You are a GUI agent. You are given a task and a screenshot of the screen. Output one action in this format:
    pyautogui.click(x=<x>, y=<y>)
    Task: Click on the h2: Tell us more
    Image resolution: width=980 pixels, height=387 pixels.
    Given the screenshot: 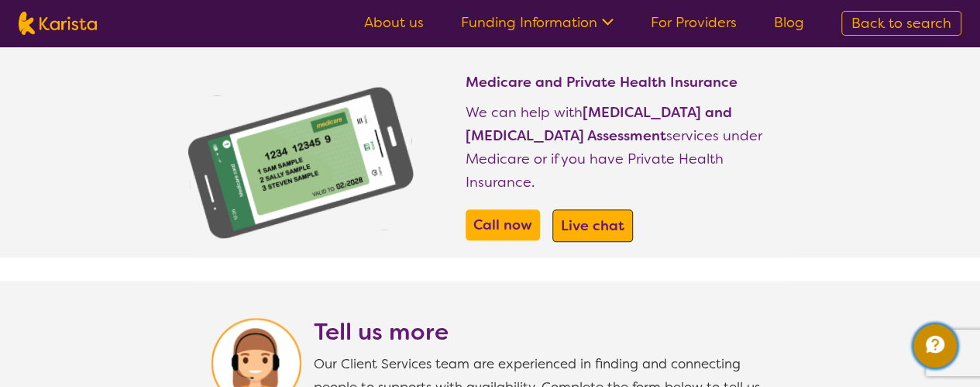 What is the action you would take?
    pyautogui.click(x=541, y=332)
    